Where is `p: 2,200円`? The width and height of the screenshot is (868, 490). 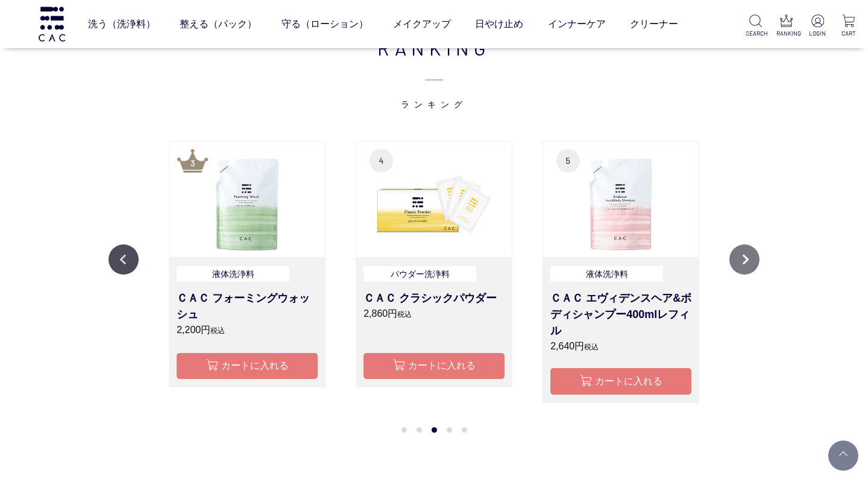 p: 2,200円 is located at coordinates (247, 330).